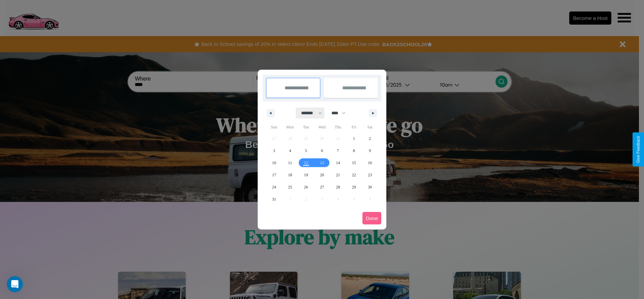 The image size is (644, 299). Describe the element at coordinates (354, 175) in the screenshot. I see `button: 22` at that location.